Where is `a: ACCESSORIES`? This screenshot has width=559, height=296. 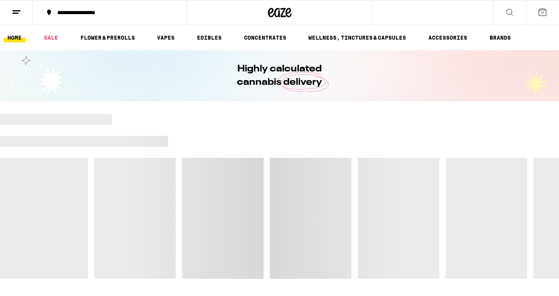
a: ACCESSORIES is located at coordinates (447, 38).